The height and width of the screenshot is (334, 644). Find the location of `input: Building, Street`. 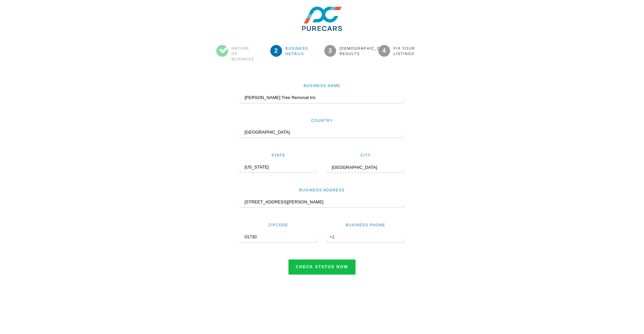

input: Building, Street is located at coordinates (322, 202).